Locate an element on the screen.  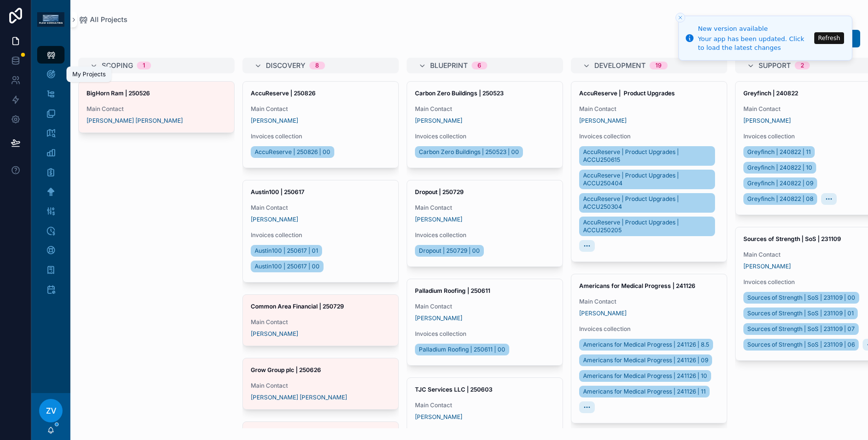
span: Discovery is located at coordinates (285, 65).